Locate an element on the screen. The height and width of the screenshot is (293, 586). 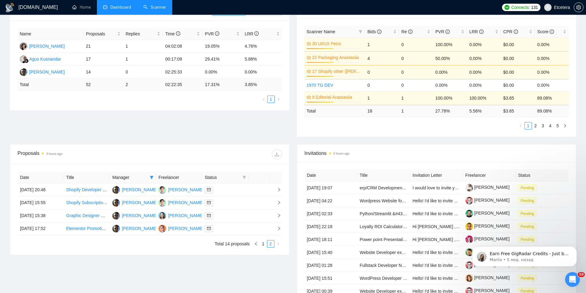
span: Connects: is located at coordinates (521, 7).